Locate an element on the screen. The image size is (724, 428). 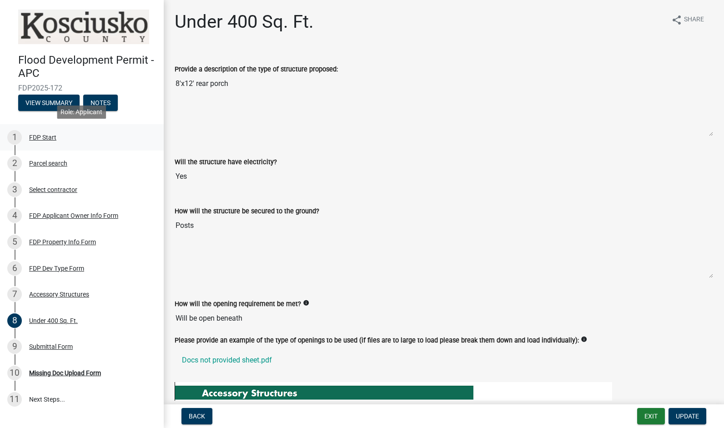
div: Select contractor is located at coordinates (53, 190).